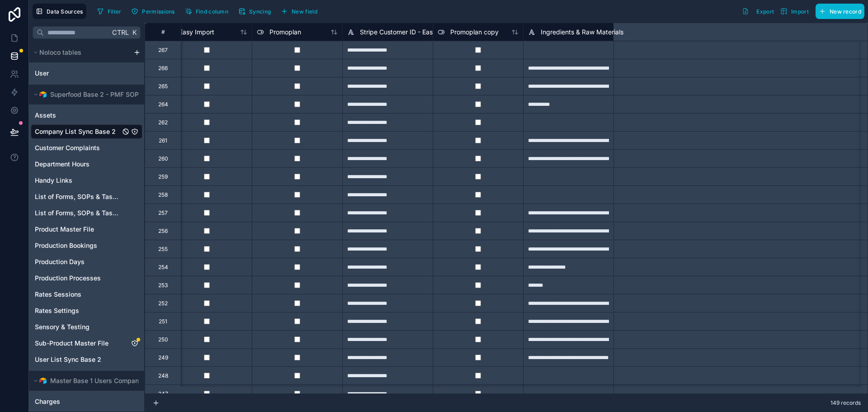 The height and width of the screenshot is (412, 868). Describe the element at coordinates (840, 11) in the screenshot. I see `button: New record` at that location.